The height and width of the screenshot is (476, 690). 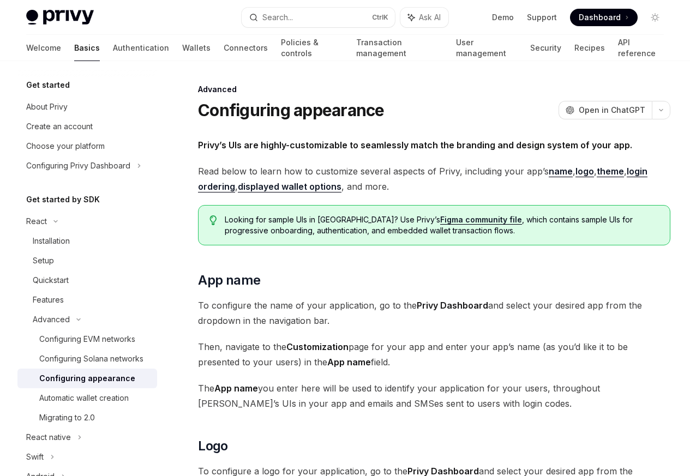 I want to click on div: Installation, so click(x=51, y=241).